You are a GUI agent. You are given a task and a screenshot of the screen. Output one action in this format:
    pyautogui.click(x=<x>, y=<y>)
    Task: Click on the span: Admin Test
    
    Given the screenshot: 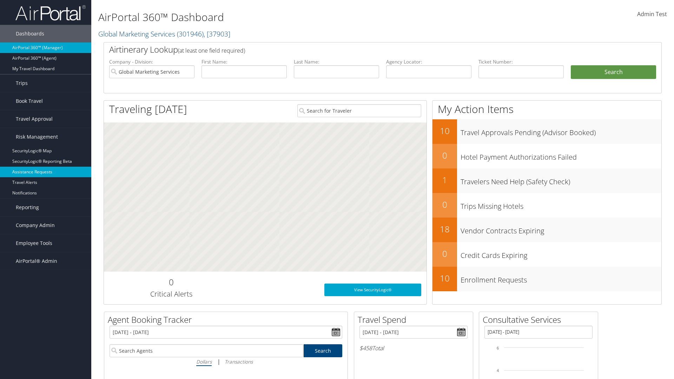 What is the action you would take?
    pyautogui.click(x=652, y=14)
    